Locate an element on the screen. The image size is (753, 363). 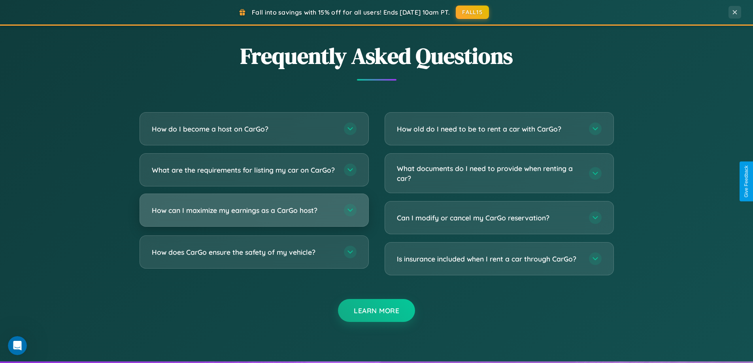
h2: Frequently Asked Questions is located at coordinates (377, 56).